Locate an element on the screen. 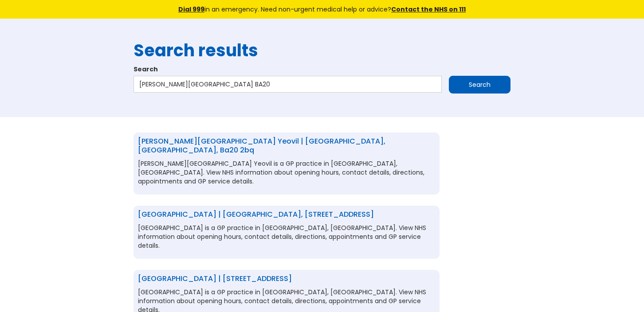 This screenshot has width=644, height=312. strong: Dial 999 is located at coordinates (191, 9).